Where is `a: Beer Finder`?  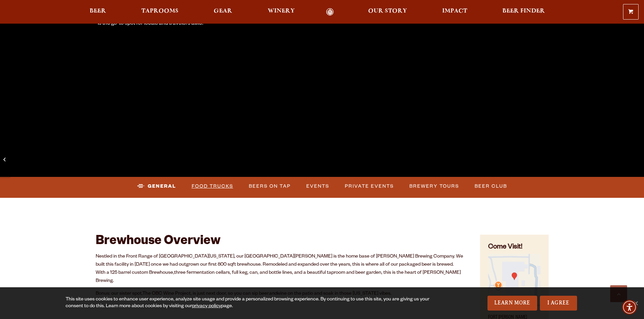
a: Beer Finder is located at coordinates (524, 12).